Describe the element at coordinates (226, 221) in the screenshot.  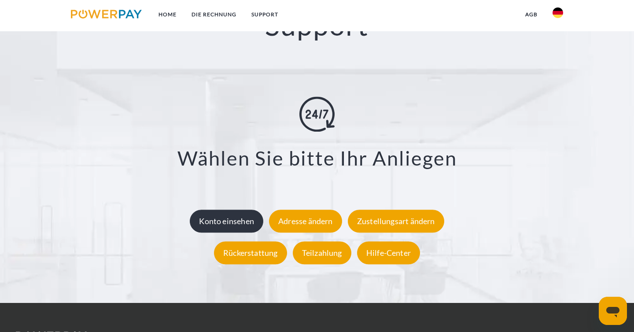
I see `div: Konto einsehen` at that location.